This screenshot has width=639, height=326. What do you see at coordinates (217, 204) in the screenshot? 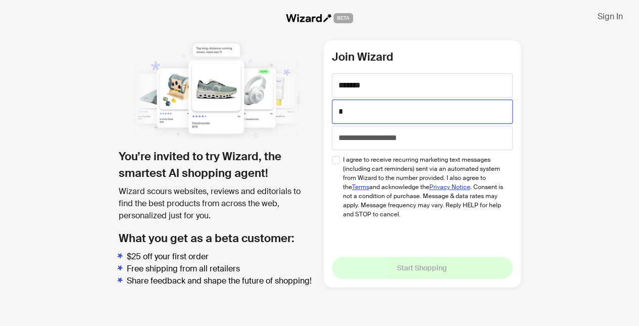
I see `div: Wizard scours websites, reviews and editorials to find the best products from across the web, per...` at bounding box center [217, 204].